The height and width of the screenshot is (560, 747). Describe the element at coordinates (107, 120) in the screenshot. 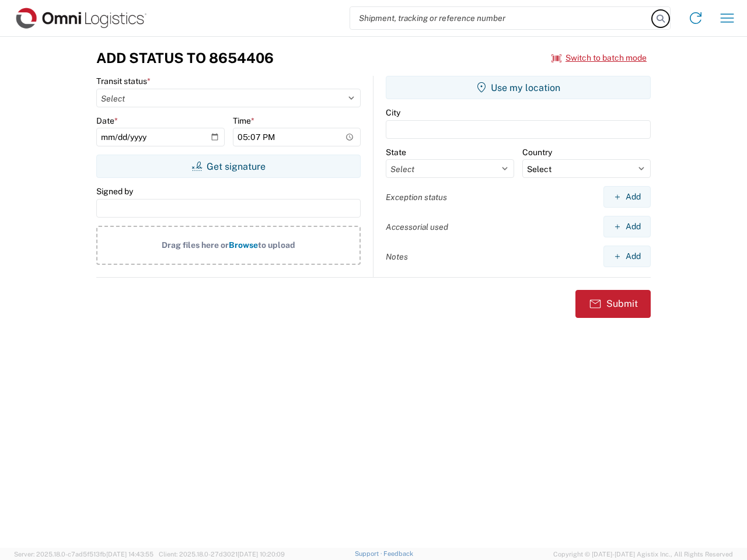

I see `label: Date` at that location.